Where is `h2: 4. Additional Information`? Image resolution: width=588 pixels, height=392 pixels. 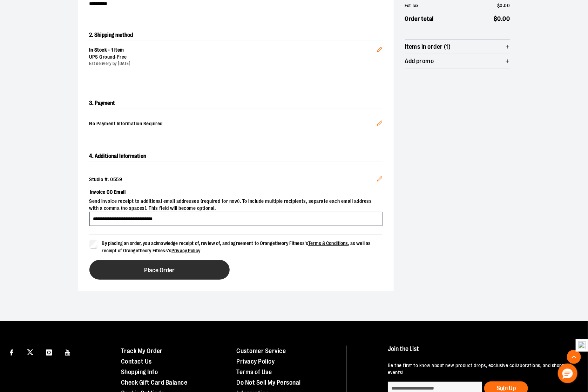
h2: 4. Additional Information is located at coordinates (236, 156).